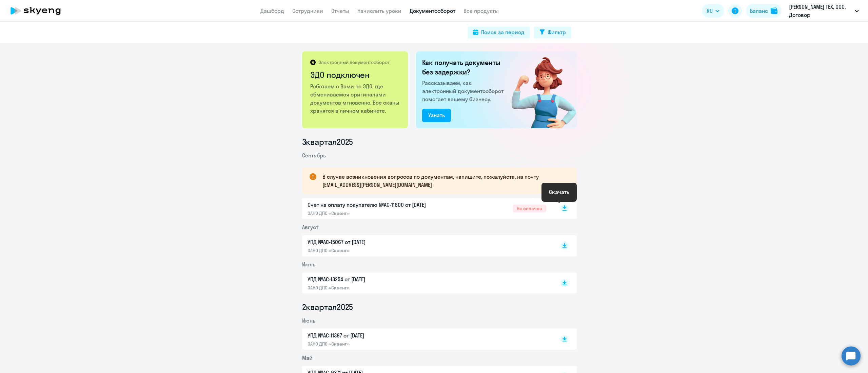 The image size is (868, 373). Describe the element at coordinates (774, 11) in the screenshot. I see `img: balance` at that location.